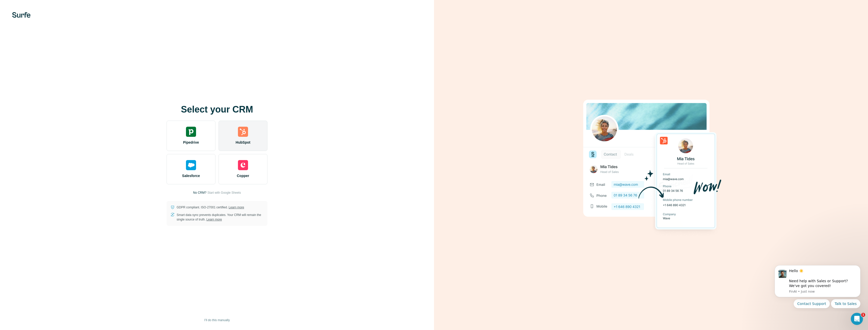  Describe the element at coordinates (51, 43) in the screenshot. I see `div: Quick reply options` at that location.